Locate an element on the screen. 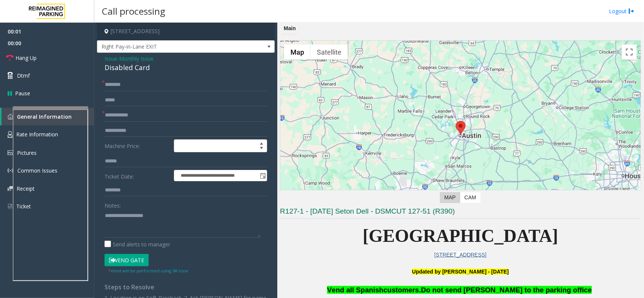  div: Disabled Card is located at coordinates (186, 68).